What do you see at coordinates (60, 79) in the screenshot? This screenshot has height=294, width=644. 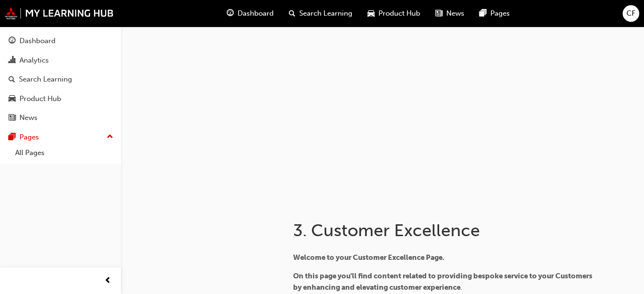 I see `button: DashboardAnalyticsSearch LearningProduct HubNews` at bounding box center [60, 79].